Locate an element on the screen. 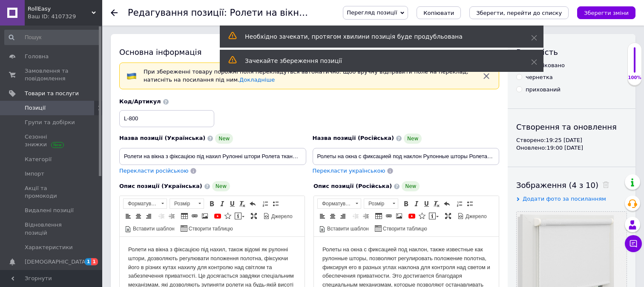 The height and width of the screenshot is (287, 644). span: Групи та добірки is located at coordinates (50, 123).